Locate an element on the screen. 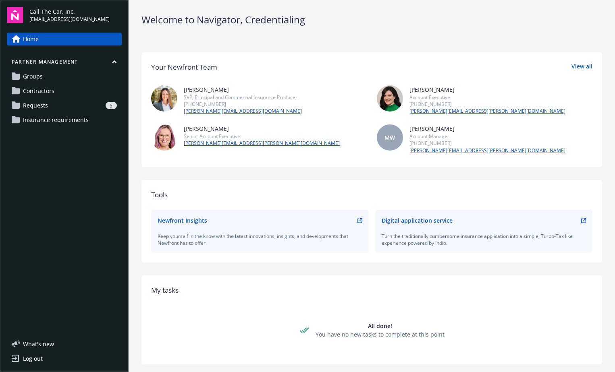 This screenshot has width=615, height=372. div: Your Newfront Team is located at coordinates (184, 67).